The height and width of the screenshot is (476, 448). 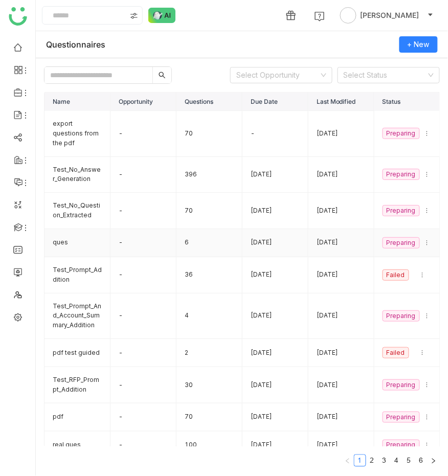 What do you see at coordinates (77, 275) in the screenshot?
I see `td: Test_Prompt_Addition` at bounding box center [77, 275].